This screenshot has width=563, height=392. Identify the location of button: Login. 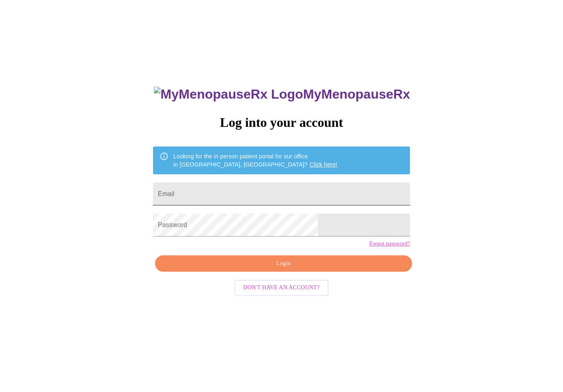
(283, 264).